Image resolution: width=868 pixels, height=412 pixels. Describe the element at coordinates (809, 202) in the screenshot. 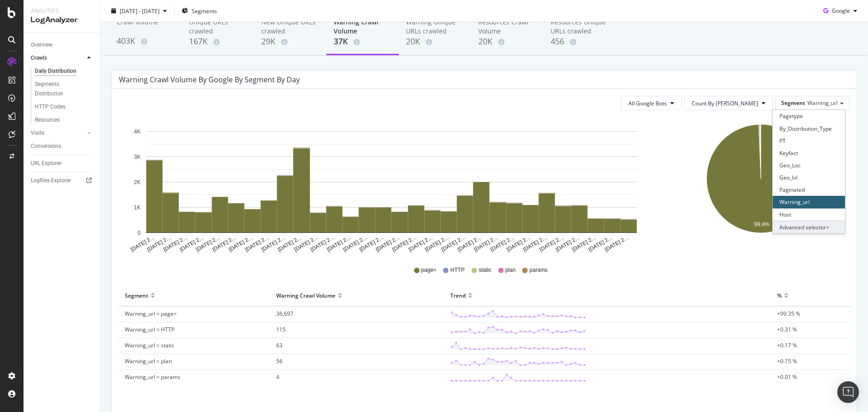

I see `div: Warning_url` at that location.